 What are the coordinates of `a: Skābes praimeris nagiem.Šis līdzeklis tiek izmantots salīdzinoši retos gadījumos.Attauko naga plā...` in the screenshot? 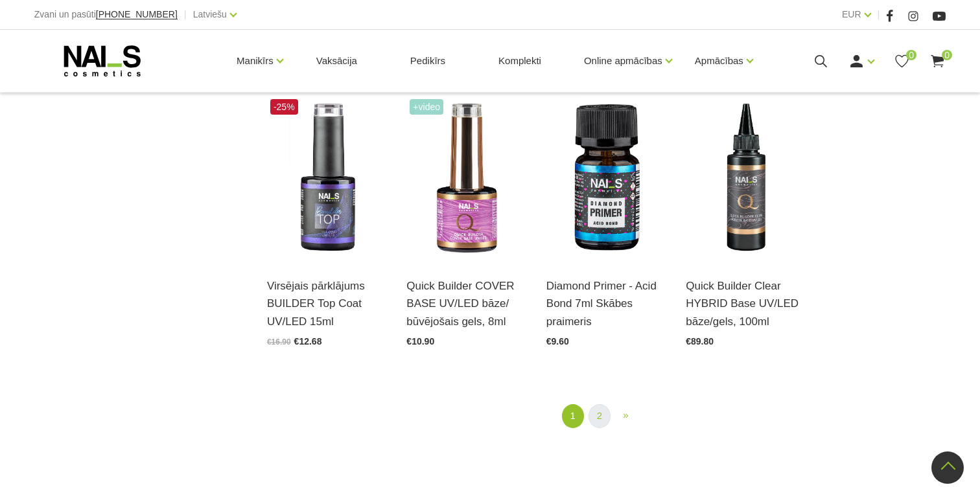 It's located at (605, 178).